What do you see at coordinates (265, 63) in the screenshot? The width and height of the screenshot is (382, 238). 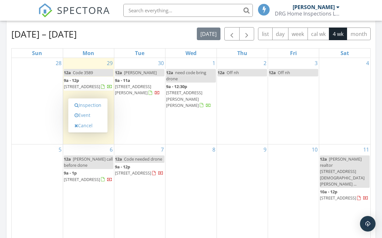 I see `a: Go to October 2, 2025` at bounding box center [265, 63].